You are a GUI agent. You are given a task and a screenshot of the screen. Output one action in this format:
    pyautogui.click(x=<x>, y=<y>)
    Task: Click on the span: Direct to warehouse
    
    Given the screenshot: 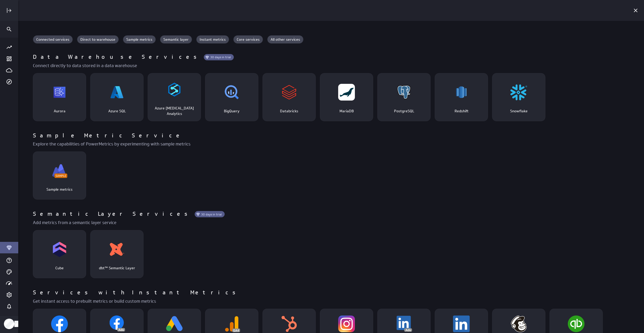 What is the action you would take?
    pyautogui.click(x=98, y=40)
    